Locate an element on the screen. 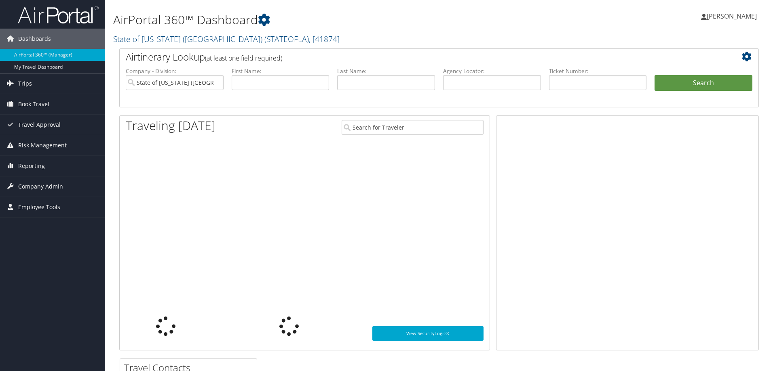 The width and height of the screenshot is (773, 371). img: airportal-logo.png is located at coordinates (58, 15).